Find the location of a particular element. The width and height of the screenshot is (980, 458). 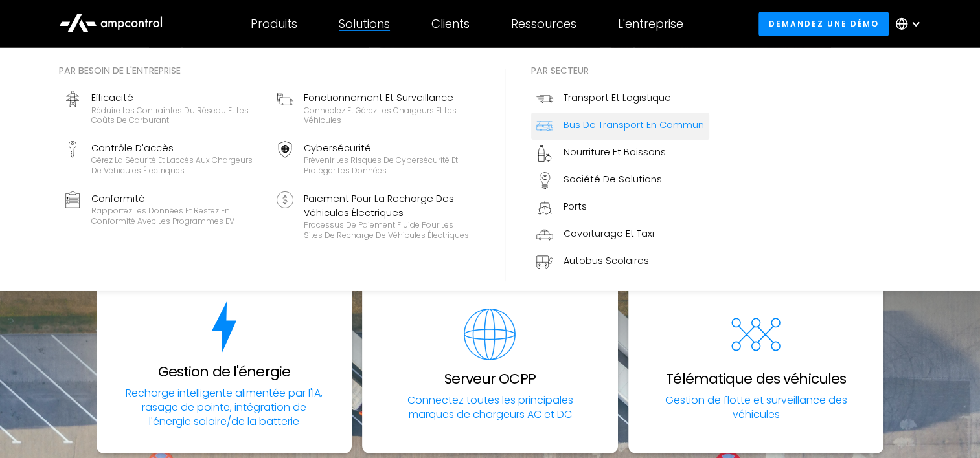

div: Autobus scolaires is located at coordinates (606, 261).